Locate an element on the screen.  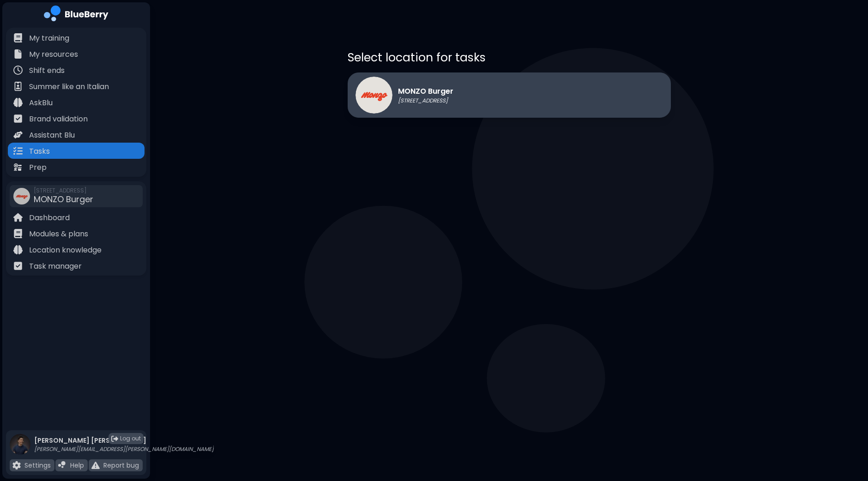
p: Brand validation is located at coordinates (58, 119).